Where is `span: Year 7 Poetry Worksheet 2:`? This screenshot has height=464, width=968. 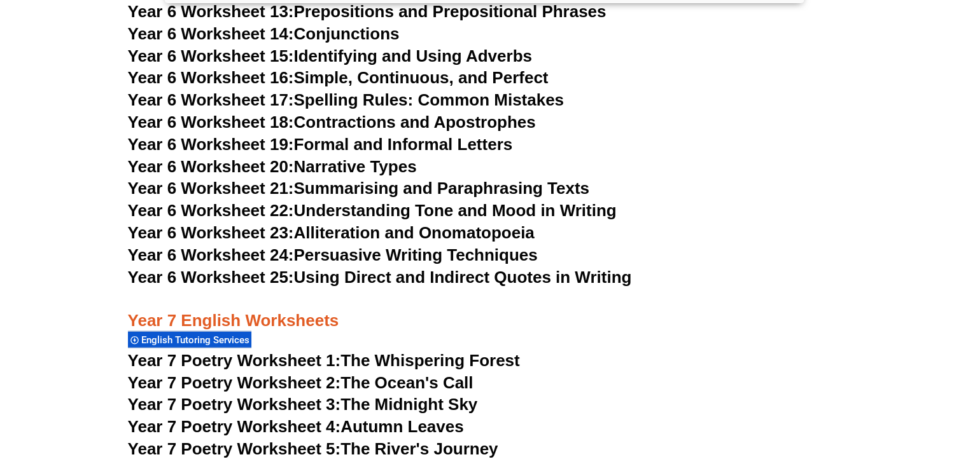
span: Year 7 Poetry Worksheet 2: is located at coordinates (234, 383).